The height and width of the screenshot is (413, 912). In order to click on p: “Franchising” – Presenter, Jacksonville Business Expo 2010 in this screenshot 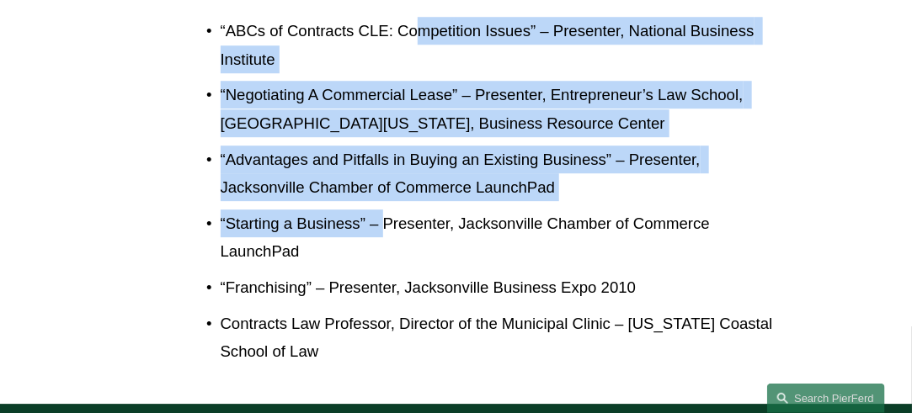, I will do `click(499, 287)`.